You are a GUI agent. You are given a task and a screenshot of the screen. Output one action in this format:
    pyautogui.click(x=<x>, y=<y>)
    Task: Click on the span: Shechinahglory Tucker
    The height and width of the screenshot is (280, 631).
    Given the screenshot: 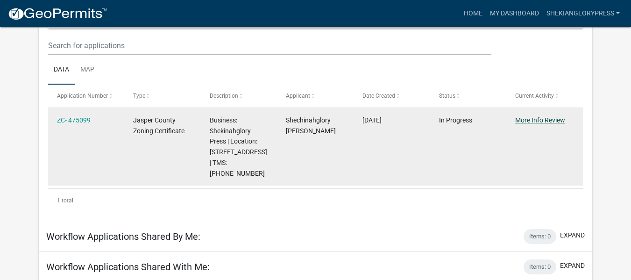 What is the action you would take?
    pyautogui.click(x=311, y=125)
    